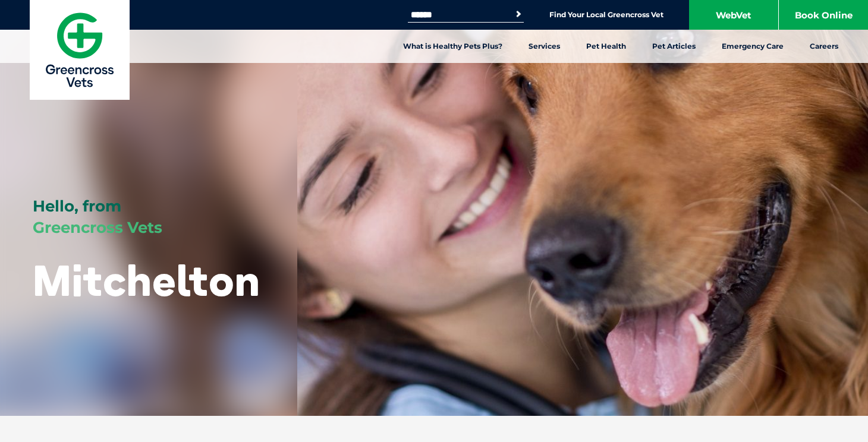  What do you see at coordinates (147, 280) in the screenshot?
I see `h1: Mitchelton` at bounding box center [147, 280].